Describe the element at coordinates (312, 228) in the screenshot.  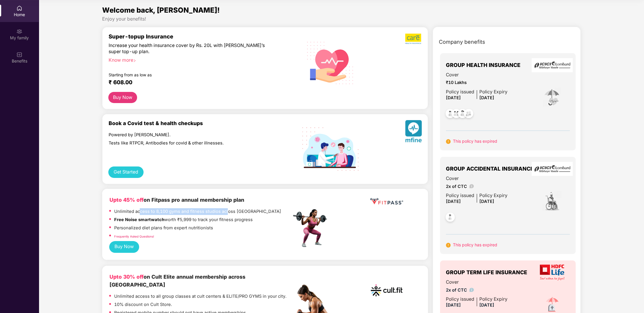
I see `img: fpp.png` at that location.